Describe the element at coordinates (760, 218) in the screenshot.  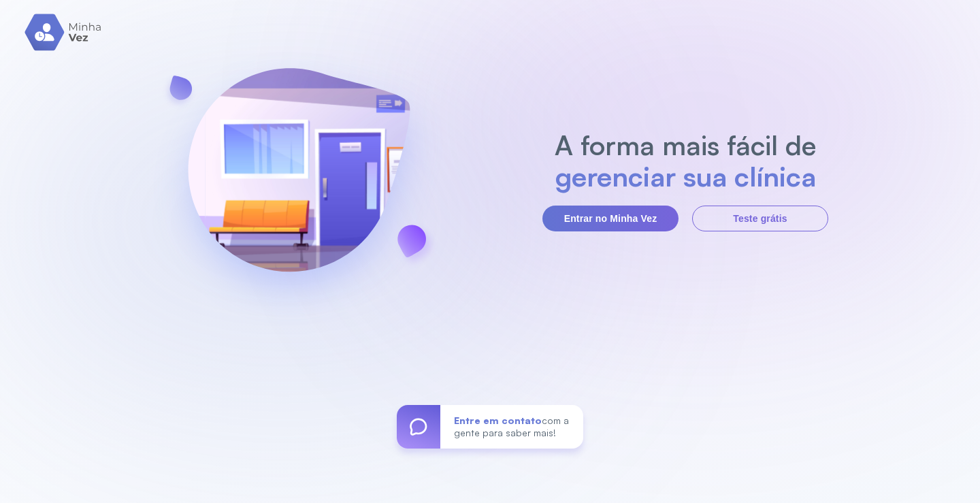
I see `button: Teste grátis` at that location.